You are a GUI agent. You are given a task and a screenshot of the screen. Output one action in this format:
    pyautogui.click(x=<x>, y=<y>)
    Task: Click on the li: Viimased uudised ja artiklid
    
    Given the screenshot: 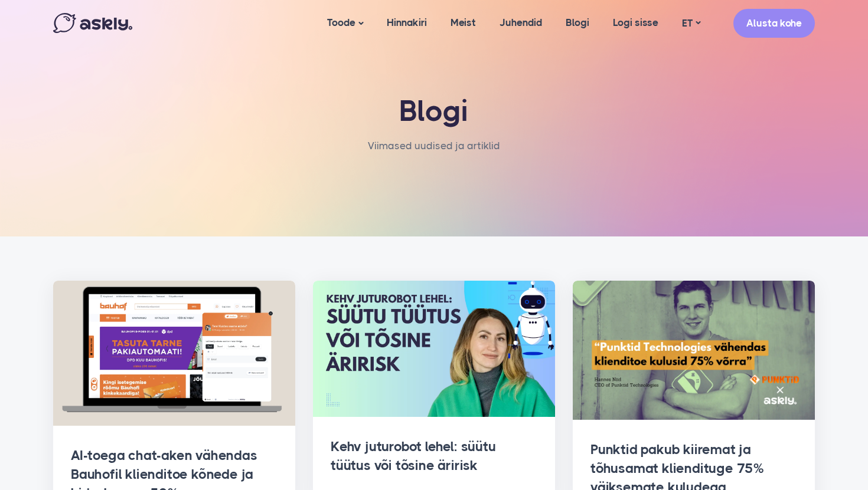 What is the action you would take?
    pyautogui.click(x=434, y=146)
    